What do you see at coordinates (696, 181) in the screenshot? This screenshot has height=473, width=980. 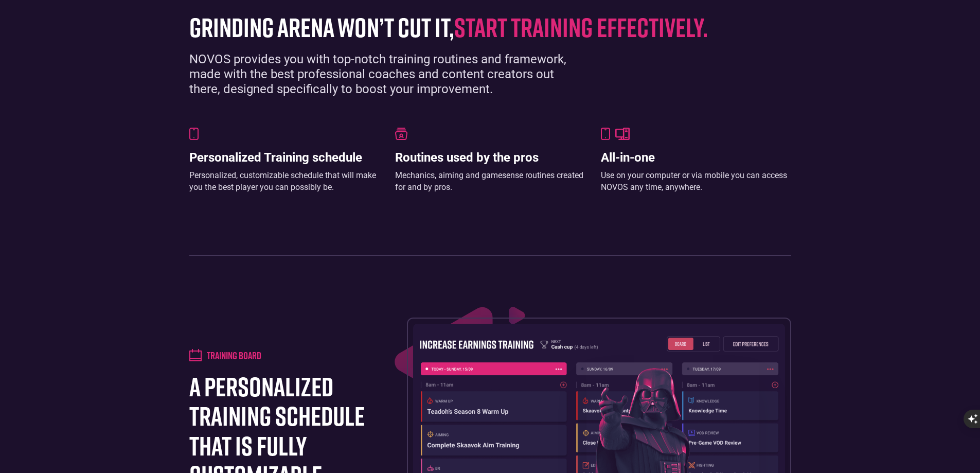 I see `div: Use on your computer or via mobile you can access NOVOS any time, anywhere.` at bounding box center [696, 181].